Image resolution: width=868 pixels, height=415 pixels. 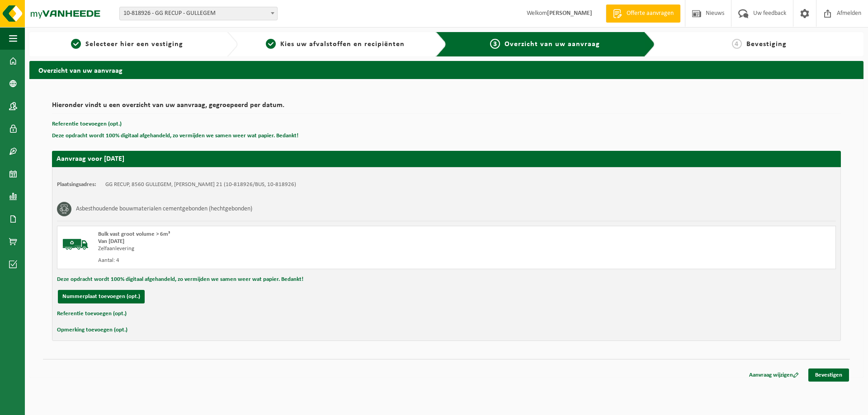 I want to click on button: Nummerplaat toevoegen (opt.), so click(x=101, y=297).